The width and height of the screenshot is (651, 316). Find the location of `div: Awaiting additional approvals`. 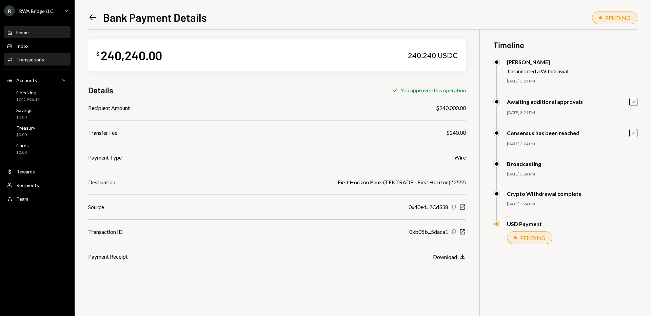

div: Awaiting additional approvals is located at coordinates (545, 101).